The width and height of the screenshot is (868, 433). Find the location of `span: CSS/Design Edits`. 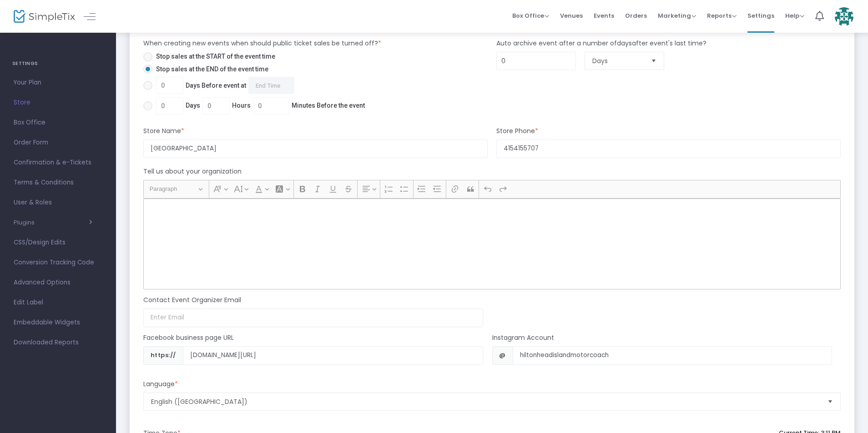

span: CSS/Design Edits is located at coordinates (58, 242).